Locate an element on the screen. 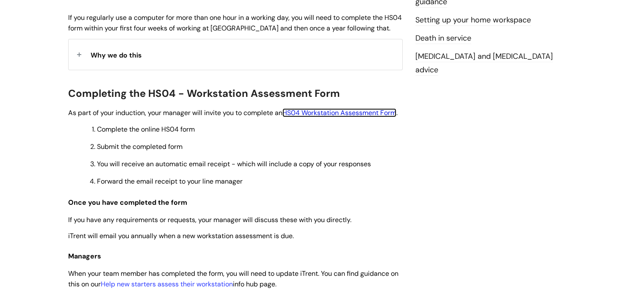  span: Complete the online HS04 form is located at coordinates (146, 129).